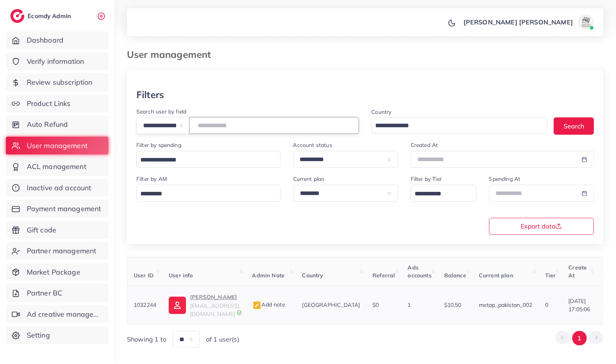 The image size is (616, 364). I want to click on h3: User management, so click(172, 54).